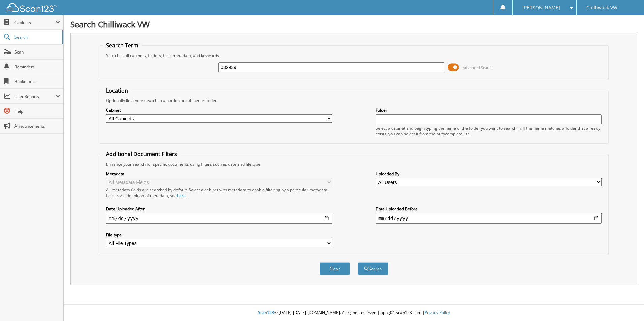 The image size is (644, 321). I want to click on img: scan123-logo-white.svg, so click(32, 7).